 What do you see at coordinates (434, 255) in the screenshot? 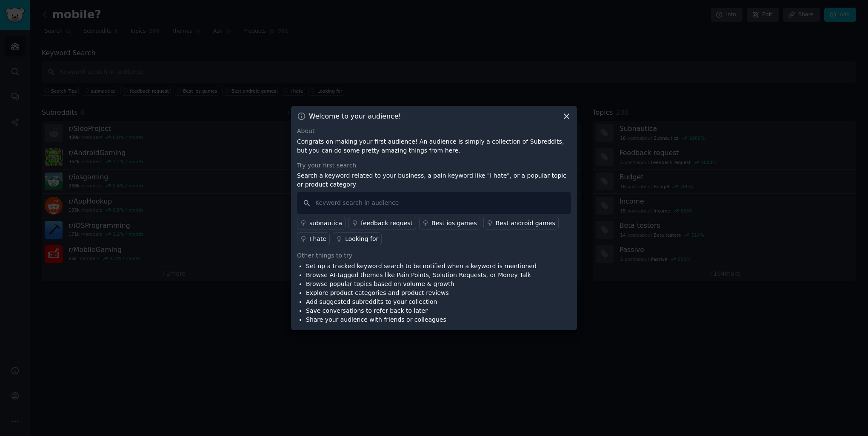
I see `div: Other things to try` at bounding box center [434, 255].